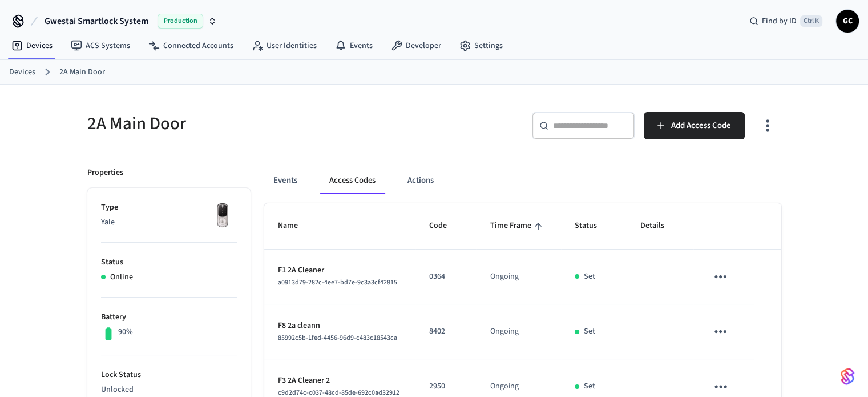 The width and height of the screenshot is (868, 397). I want to click on p: F1 2A Cleaner, so click(340, 270).